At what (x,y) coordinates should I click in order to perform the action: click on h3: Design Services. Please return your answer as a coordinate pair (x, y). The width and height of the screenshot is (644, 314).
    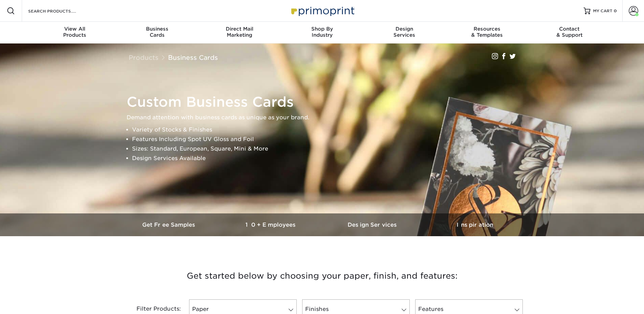
    Looking at the image, I should click on (373, 225).